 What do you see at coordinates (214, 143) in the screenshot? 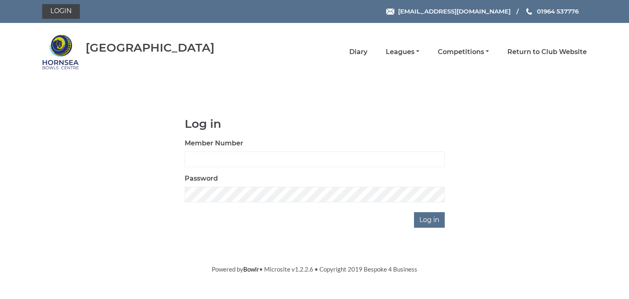
I see `label: Member Number` at bounding box center [214, 143].